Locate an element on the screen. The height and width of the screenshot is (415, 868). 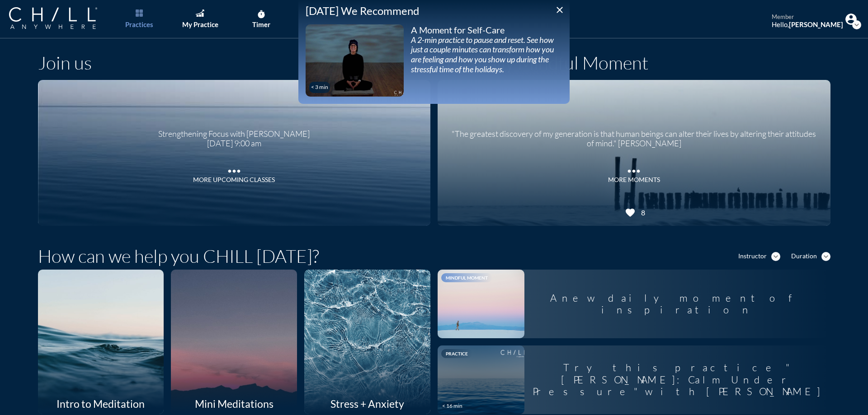
i: favorite is located at coordinates (631, 213).